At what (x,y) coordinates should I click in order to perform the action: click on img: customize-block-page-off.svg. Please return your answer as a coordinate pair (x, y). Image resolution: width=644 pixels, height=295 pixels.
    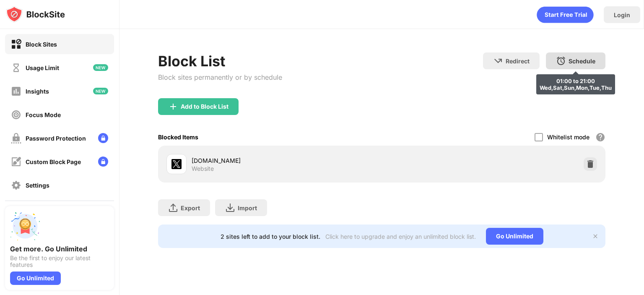
    Looking at the image, I should click on (16, 162).